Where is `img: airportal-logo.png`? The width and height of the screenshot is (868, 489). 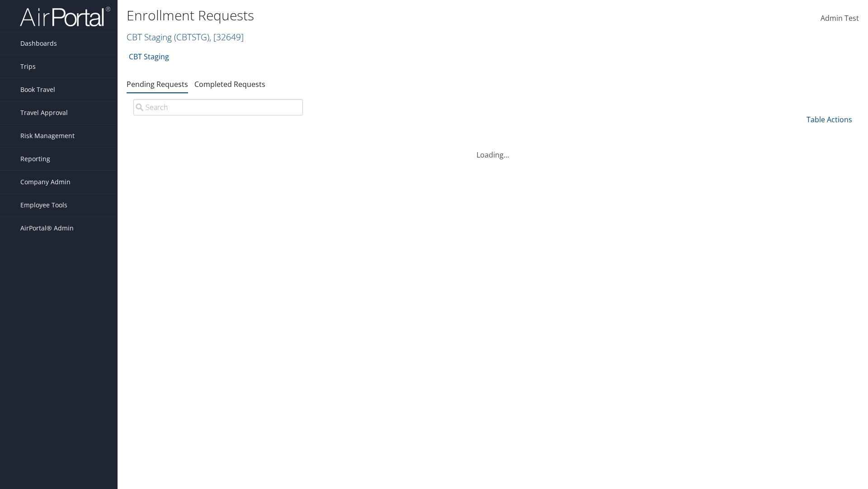
img: airportal-logo.png is located at coordinates (65, 17).